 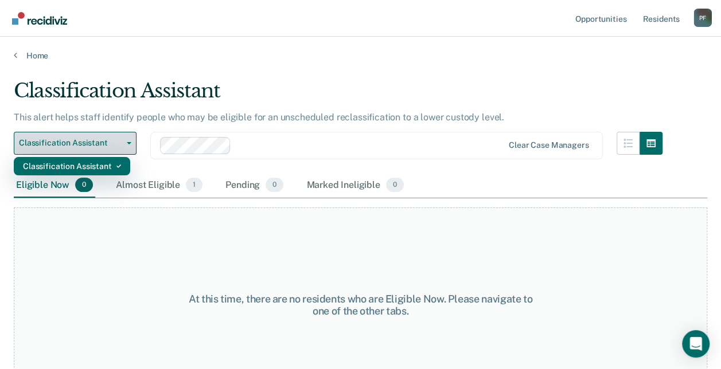 I want to click on div: Eligible Now0, so click(x=55, y=186).